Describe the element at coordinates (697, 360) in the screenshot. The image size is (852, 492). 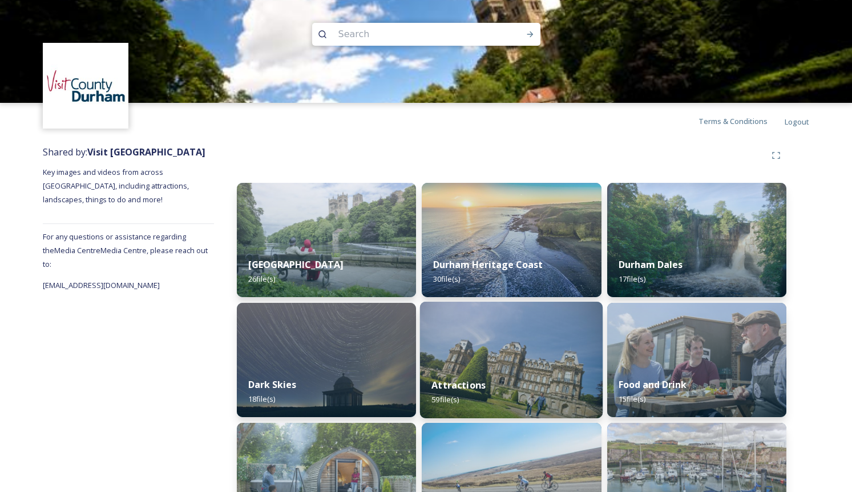
I see `img: Teesdale%2520Cheesemakers%2520%2822%29.jpg` at that location.